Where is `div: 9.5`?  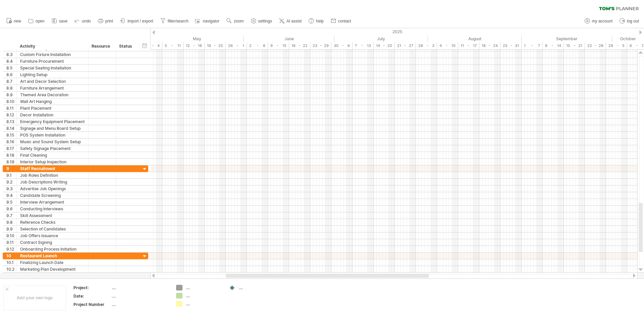 div: 9.5 is located at coordinates (11, 202).